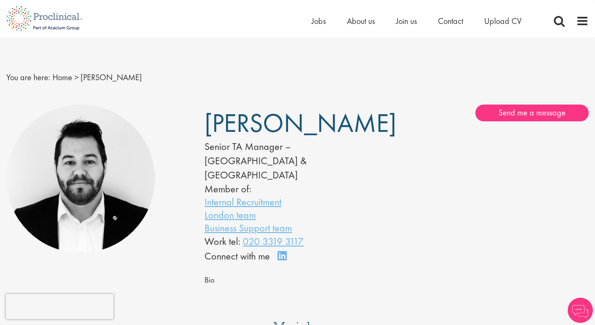  Describe the element at coordinates (360, 21) in the screenshot. I see `a: About us` at that location.